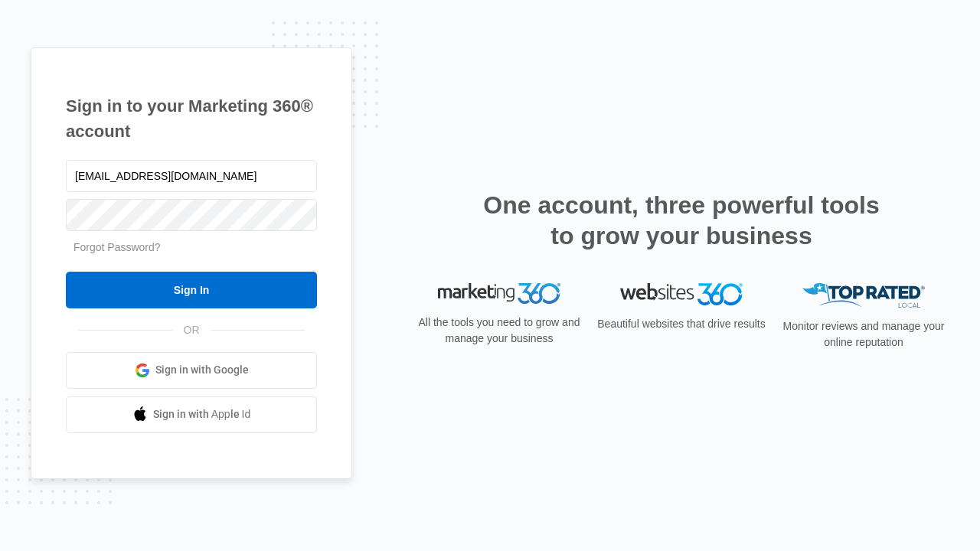 The height and width of the screenshot is (551, 980). What do you see at coordinates (117, 247) in the screenshot?
I see `a: Forgot Password?` at bounding box center [117, 247].